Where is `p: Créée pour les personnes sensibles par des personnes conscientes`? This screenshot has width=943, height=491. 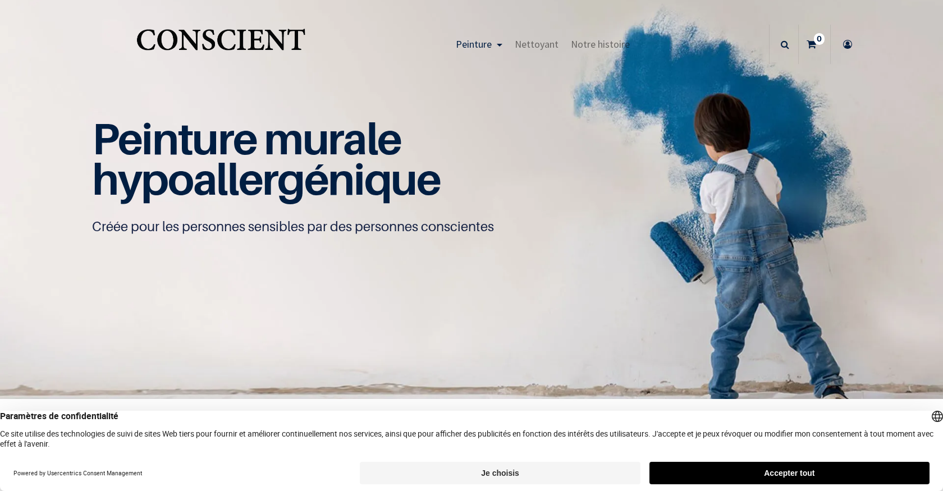
p: Créée pour les personnes sensibles par des personnes conscientes is located at coordinates (471, 227).